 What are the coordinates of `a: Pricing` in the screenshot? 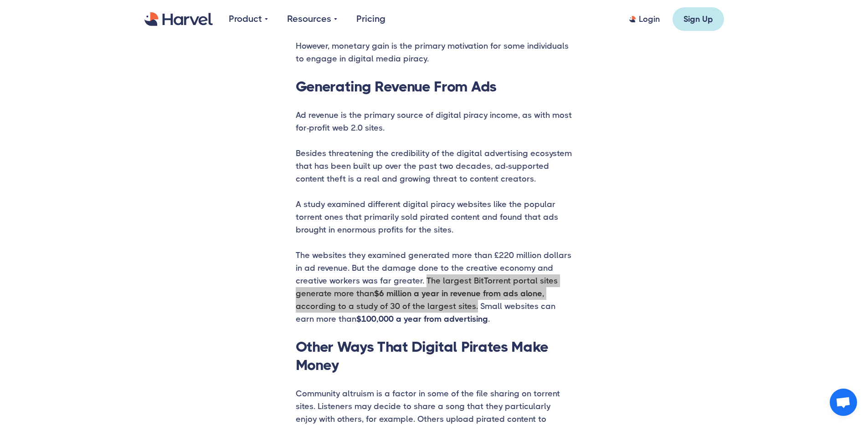 It's located at (371, 19).